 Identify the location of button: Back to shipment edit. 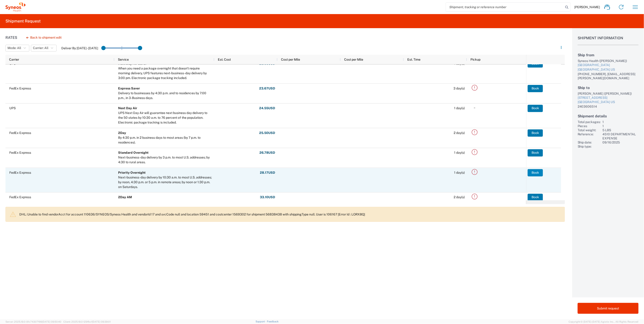
(44, 37).